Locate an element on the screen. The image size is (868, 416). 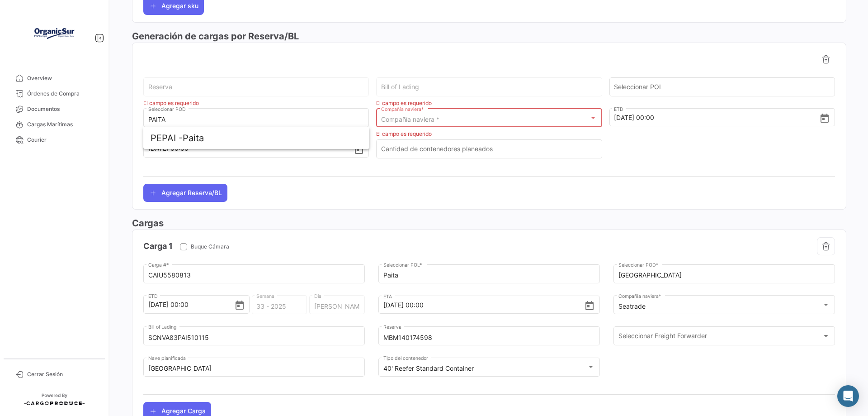
mat-select-trigger: 40' Reefer Standard Container is located at coordinates (428, 368).